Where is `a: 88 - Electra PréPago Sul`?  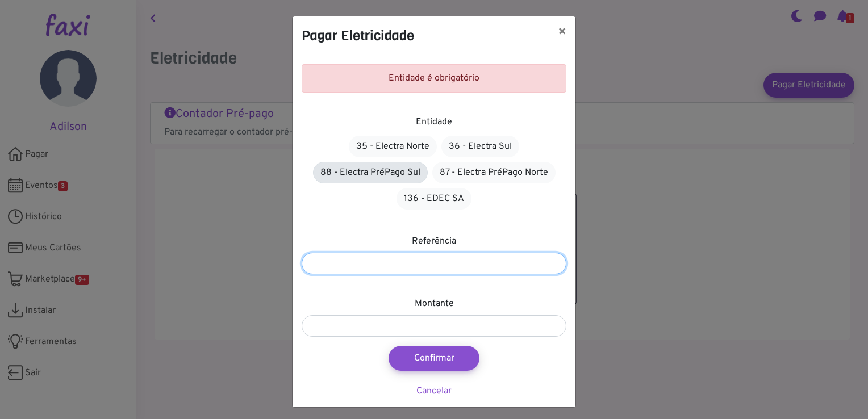 a: 88 - Electra PréPago Sul is located at coordinates (370, 172).